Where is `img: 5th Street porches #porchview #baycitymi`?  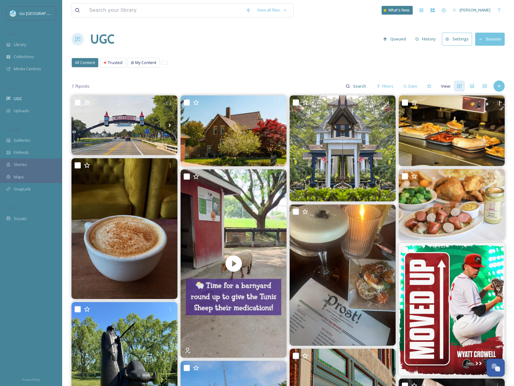 img: 5th Street porches #porchview #baycitymi is located at coordinates (343, 148).